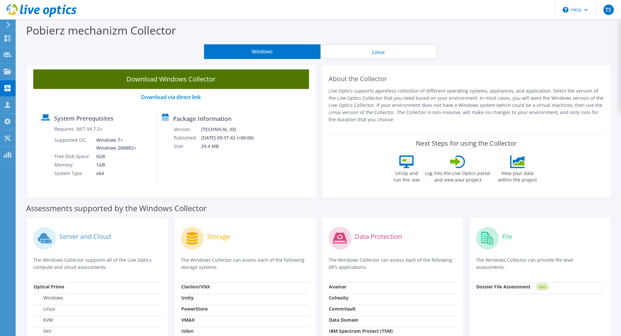  What do you see at coordinates (114, 165) in the screenshot?
I see `td: 1GB` at bounding box center [114, 165].